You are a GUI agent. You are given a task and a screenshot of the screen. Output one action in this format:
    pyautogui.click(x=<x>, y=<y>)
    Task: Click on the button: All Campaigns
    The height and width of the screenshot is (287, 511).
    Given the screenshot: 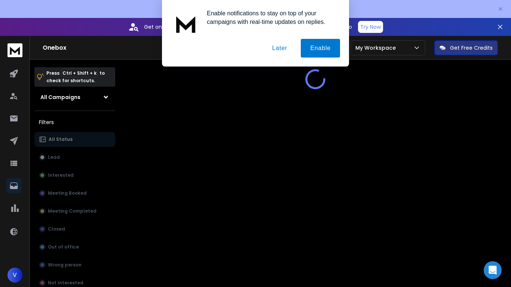 What is the action you would take?
    pyautogui.click(x=75, y=97)
    